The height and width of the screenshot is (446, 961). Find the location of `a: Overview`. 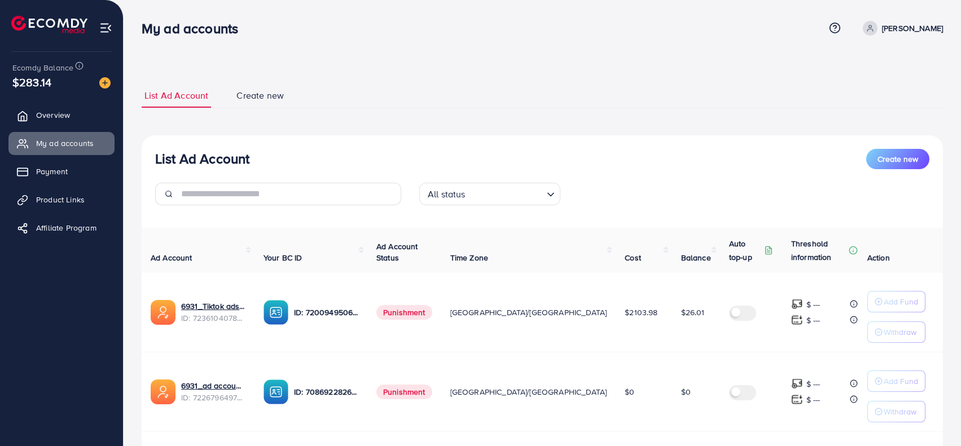

a: Overview is located at coordinates (61, 115).